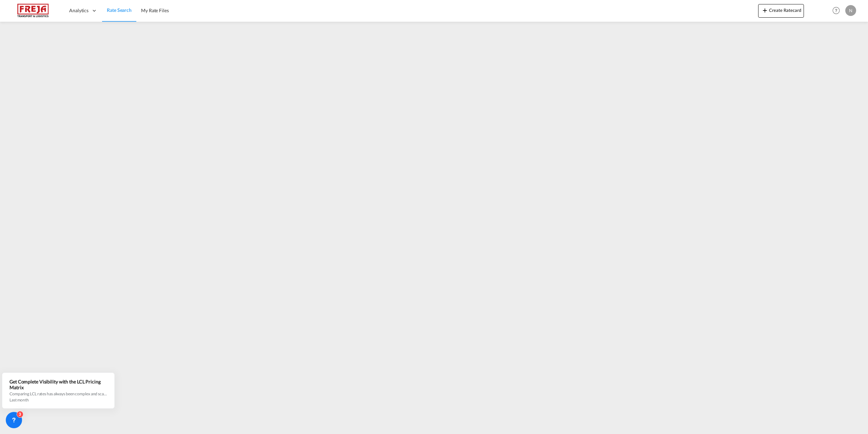 This screenshot has width=868, height=434. I want to click on img: 586607c025bf11f083711d99603023e7.png, so click(33, 10).